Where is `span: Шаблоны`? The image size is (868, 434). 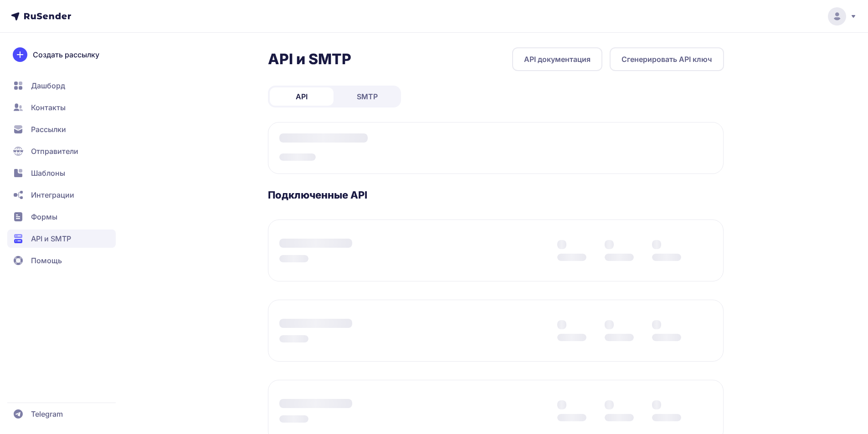
span: Шаблоны is located at coordinates (48, 173).